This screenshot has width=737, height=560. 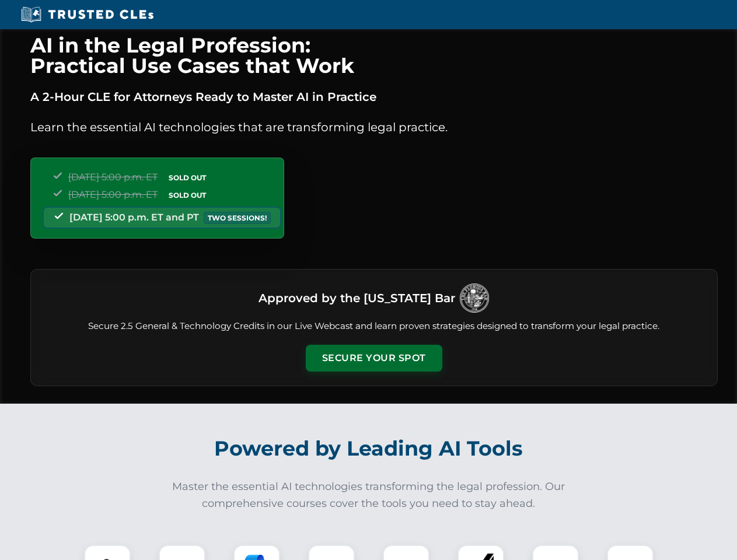 What do you see at coordinates (374, 127) in the screenshot?
I see `p: Learn the essential AI technologies that are transforming legal practice.` at bounding box center [374, 127].